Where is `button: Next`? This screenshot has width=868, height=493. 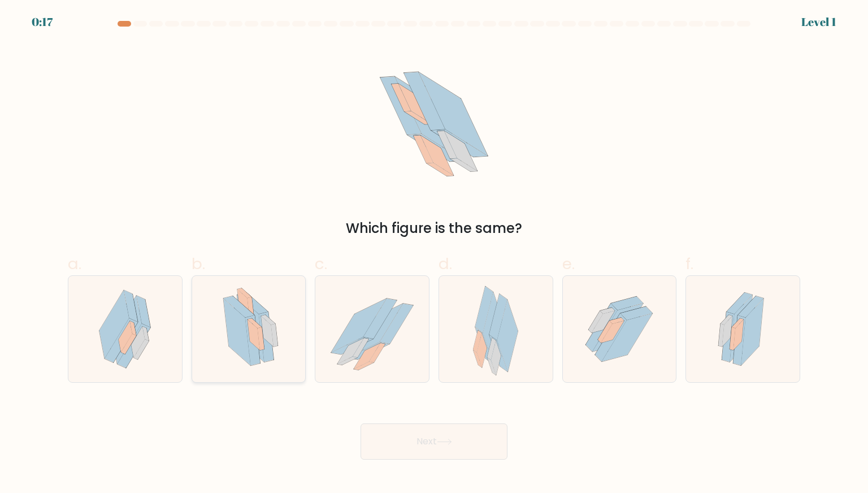 button: Next is located at coordinates (434, 441).